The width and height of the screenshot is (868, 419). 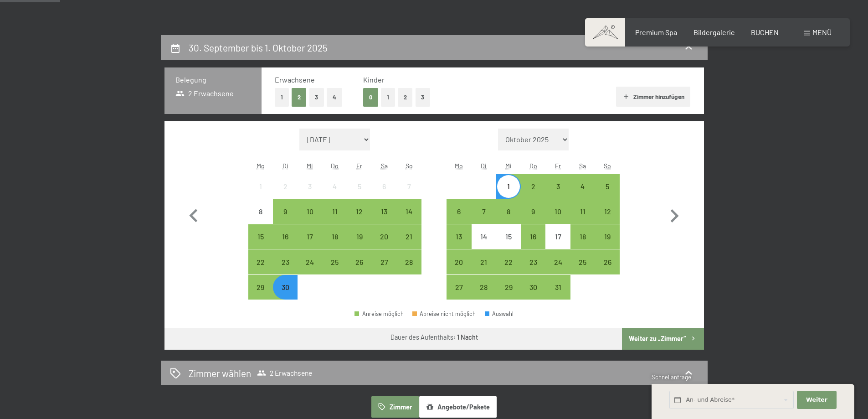 What do you see at coordinates (434, 337) in the screenshot?
I see `div: Dauer des Aufenthalts:` at bounding box center [434, 337].